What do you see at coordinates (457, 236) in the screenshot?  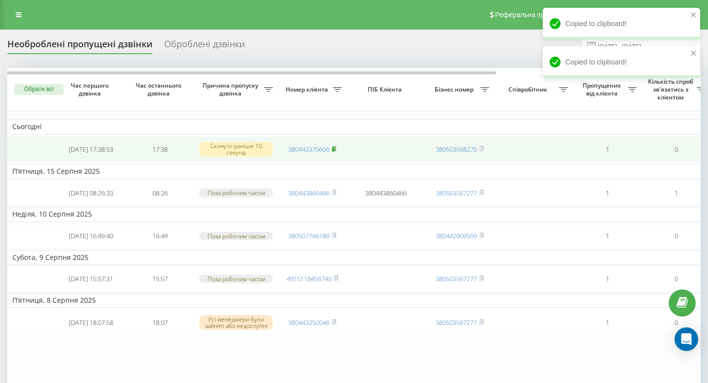 I see `a: 380442909509` at bounding box center [457, 236].